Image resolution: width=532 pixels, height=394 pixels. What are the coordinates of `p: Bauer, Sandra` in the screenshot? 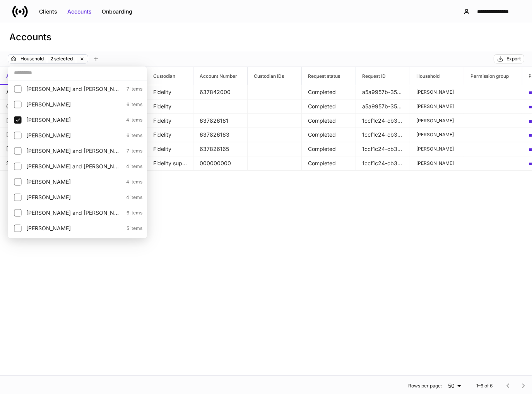 It's located at (74, 182).